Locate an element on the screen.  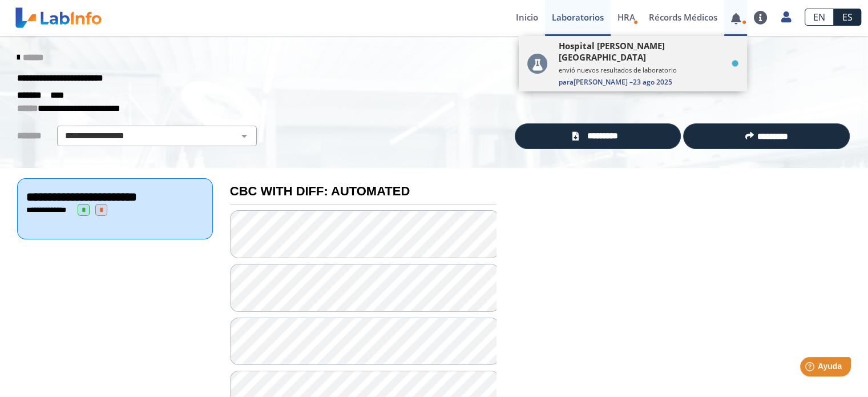
span: Ayuda is located at coordinates (64, 13).